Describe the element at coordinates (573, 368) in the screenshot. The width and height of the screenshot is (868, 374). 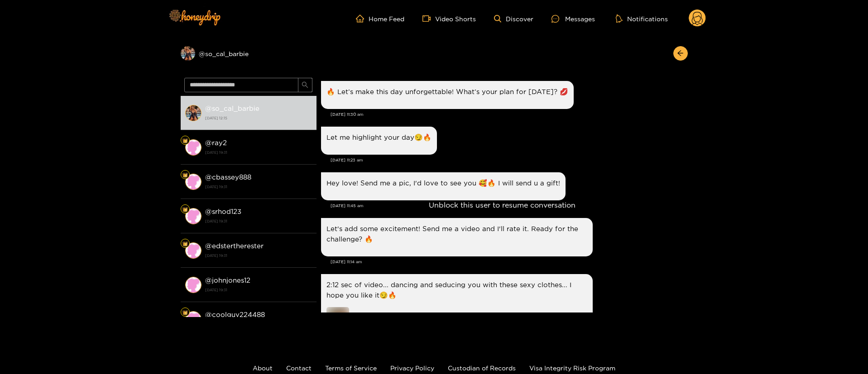
I see `a: Visa Integrity Risk Program` at that location.